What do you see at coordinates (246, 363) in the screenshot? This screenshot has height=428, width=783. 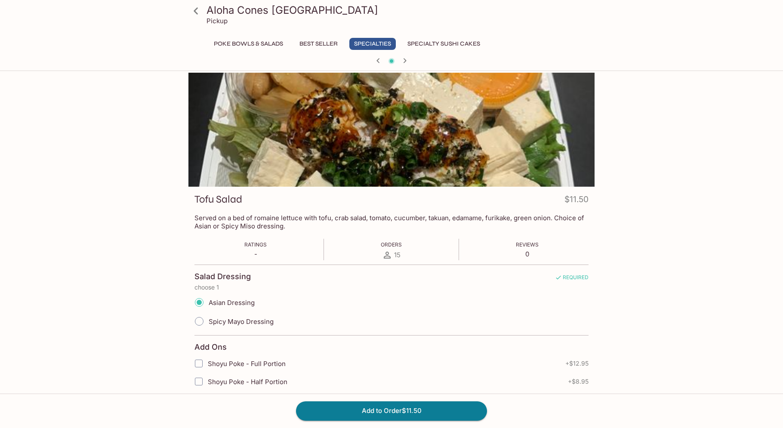 I see `span: Shoyu Poke - Full Portion` at bounding box center [246, 363].